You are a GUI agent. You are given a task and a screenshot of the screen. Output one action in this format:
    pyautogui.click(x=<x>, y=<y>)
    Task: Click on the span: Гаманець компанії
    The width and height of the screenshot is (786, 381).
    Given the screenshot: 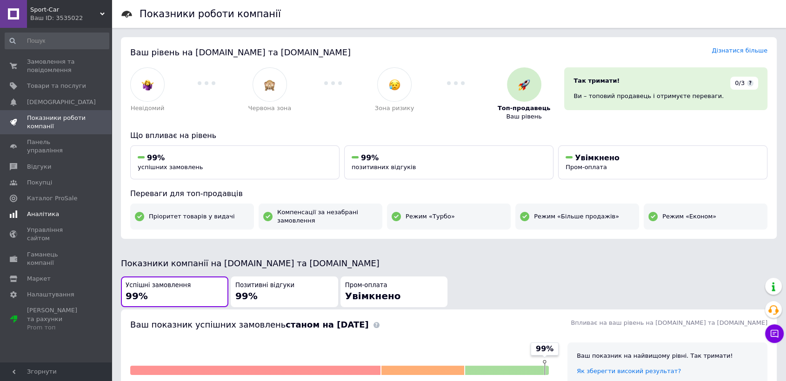 What is the action you would take?
    pyautogui.click(x=56, y=259)
    